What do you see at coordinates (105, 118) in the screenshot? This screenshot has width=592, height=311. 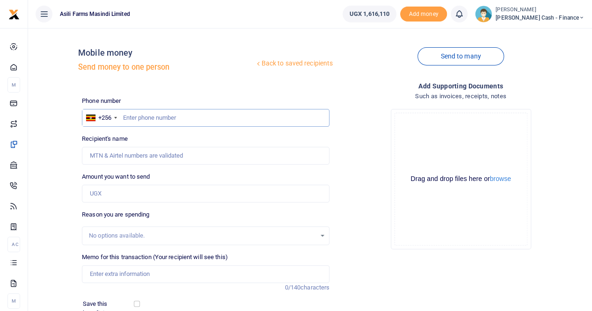 I see `div: +256` at bounding box center [105, 118].